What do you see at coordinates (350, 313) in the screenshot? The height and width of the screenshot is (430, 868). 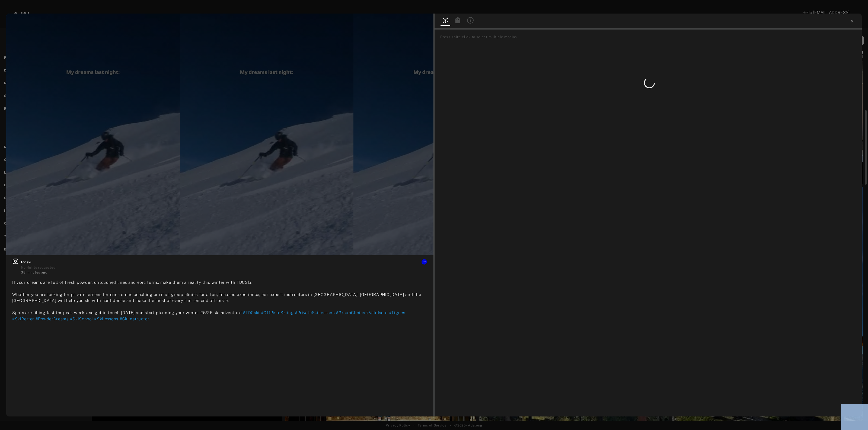 I see `span: #GroupClinics` at bounding box center [350, 313].